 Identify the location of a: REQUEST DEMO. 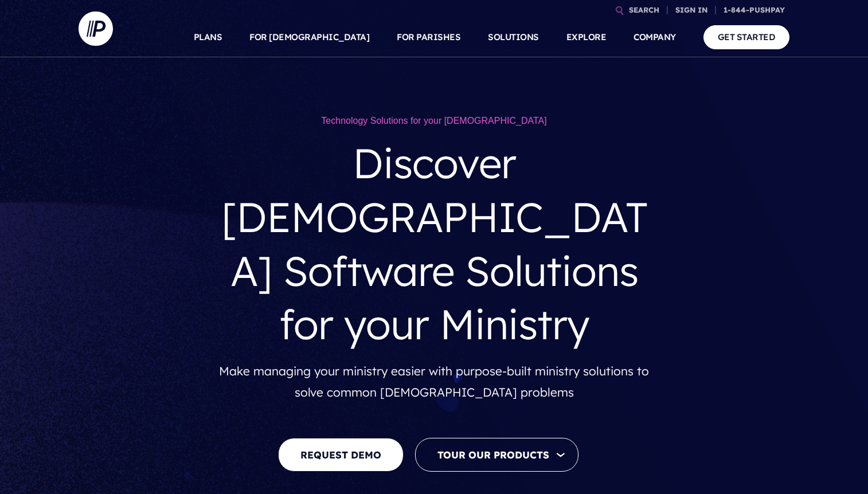
(340, 454).